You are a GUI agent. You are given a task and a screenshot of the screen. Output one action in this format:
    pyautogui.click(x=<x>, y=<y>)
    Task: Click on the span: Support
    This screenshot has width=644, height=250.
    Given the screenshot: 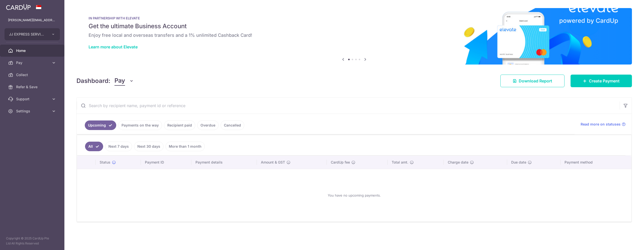 What is the action you would take?
    pyautogui.click(x=33, y=99)
    